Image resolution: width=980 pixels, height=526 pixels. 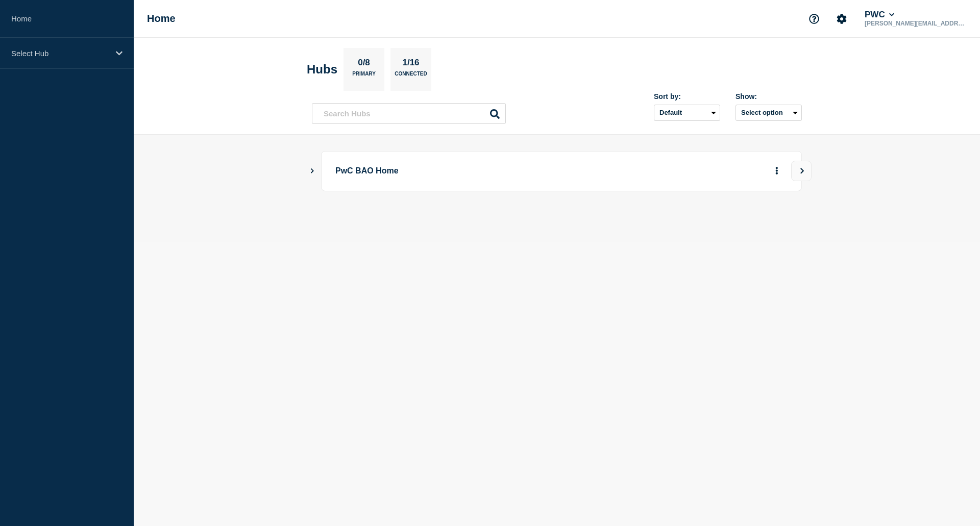 What do you see at coordinates (841, 19) in the screenshot?
I see `button: Account settings` at bounding box center [841, 19].